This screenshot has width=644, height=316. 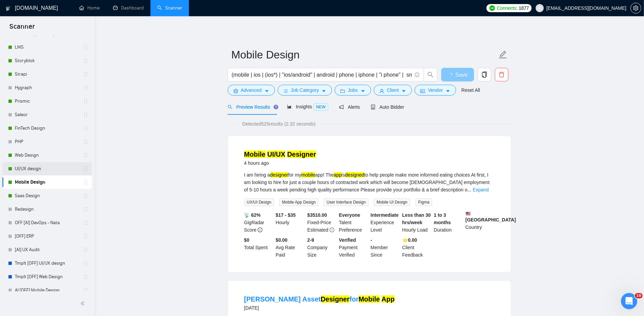 What do you see at coordinates (393, 90) in the screenshot?
I see `span: Client` at bounding box center [393, 90].